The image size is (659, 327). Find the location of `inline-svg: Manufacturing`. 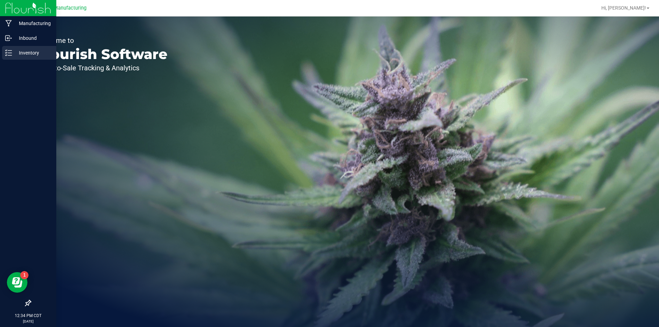

inline-svg: Manufacturing is located at coordinates (9, 23).